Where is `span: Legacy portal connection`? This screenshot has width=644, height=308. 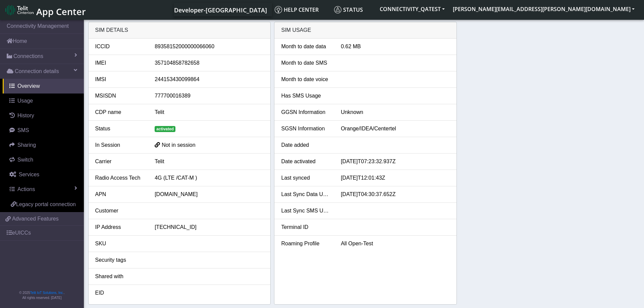
span: Legacy portal connection is located at coordinates (46, 204).